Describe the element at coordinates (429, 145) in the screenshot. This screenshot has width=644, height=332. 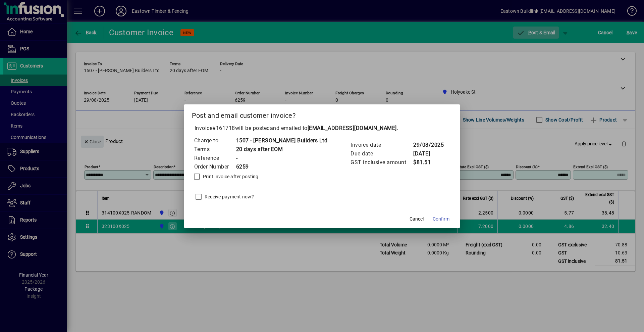
I see `td: 29/08/2025` at that location.